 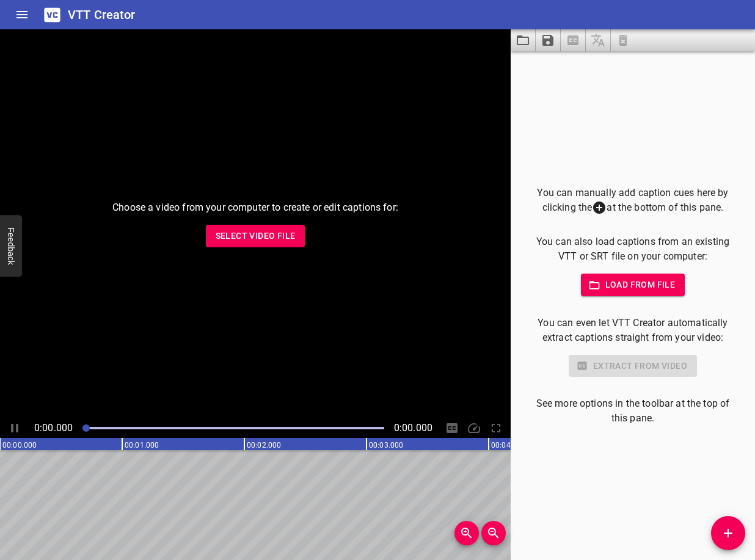 I want to click on div: Play progress, so click(x=233, y=428).